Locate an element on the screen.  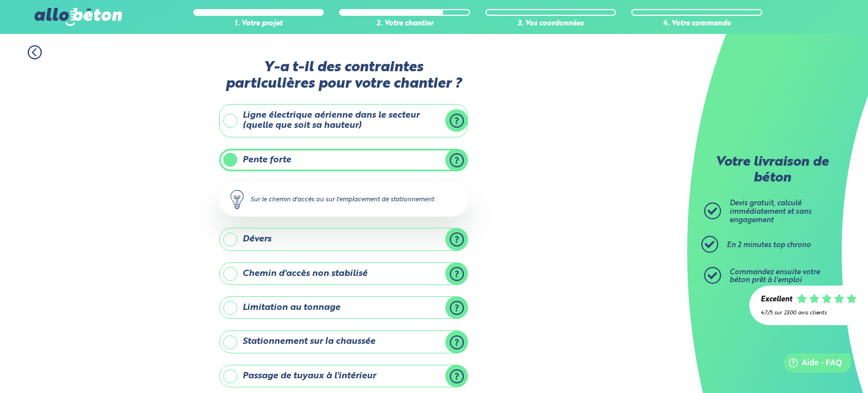
label: Stationnement sur la chaussée is located at coordinates (343, 342).